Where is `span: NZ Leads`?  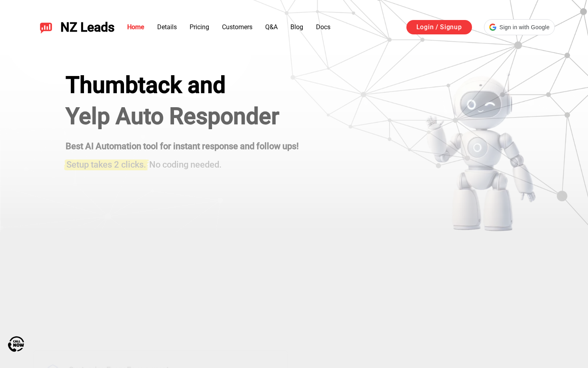
span: NZ Leads is located at coordinates (87, 27).